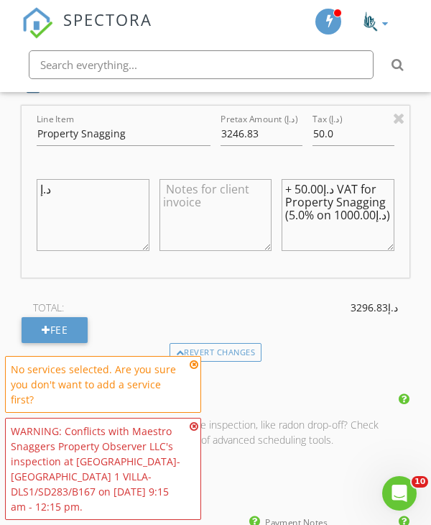 This screenshot has width=431, height=525. Describe the element at coordinates (420, 482) in the screenshot. I see `span: 10` at that location.